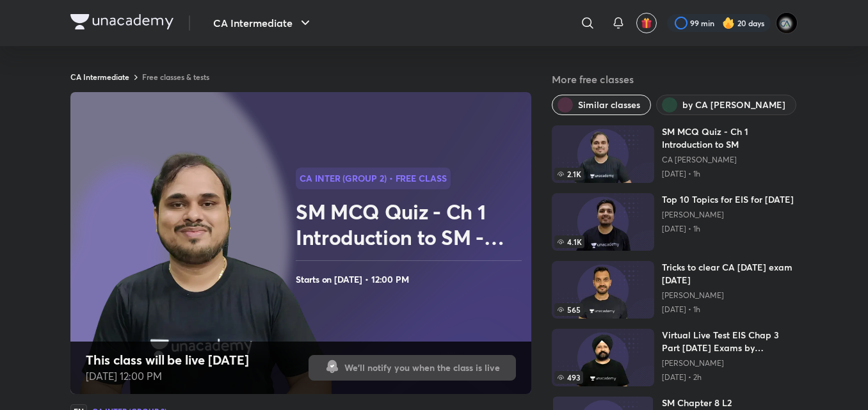 Image resolution: width=868 pixels, height=410 pixels. I want to click on img: Company Logo, so click(122, 22).